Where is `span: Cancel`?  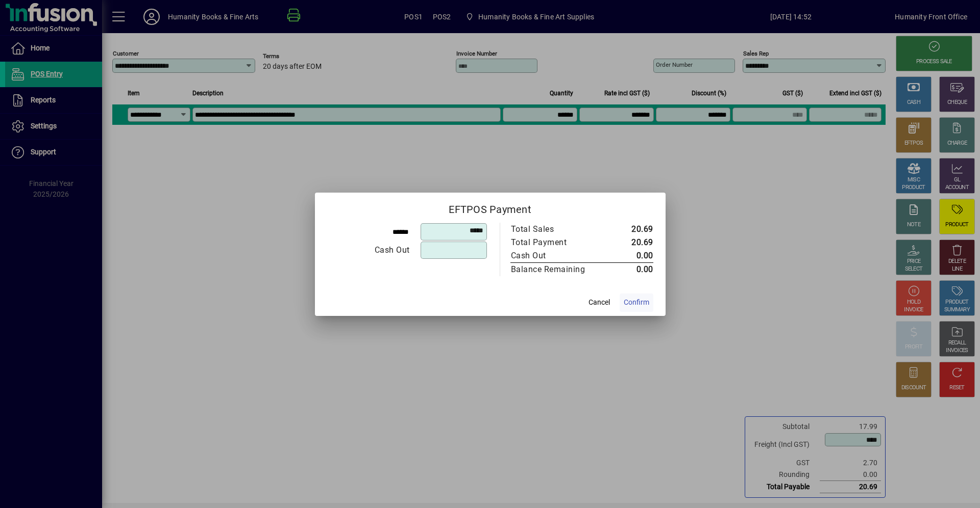
span: Cancel is located at coordinates (599, 302).